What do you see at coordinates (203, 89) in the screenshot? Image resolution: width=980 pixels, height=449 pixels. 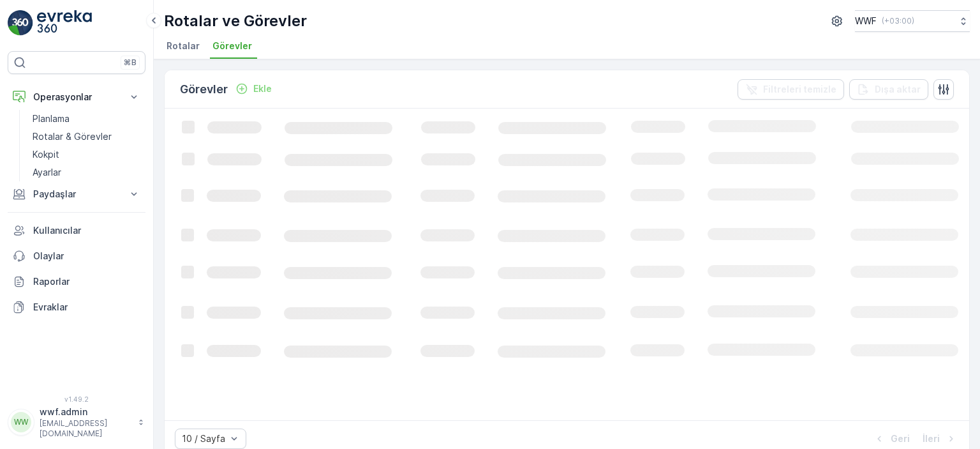 I see `p: Görevler` at bounding box center [203, 89].